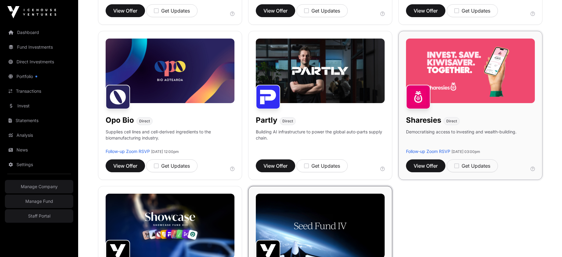 The image size is (562, 257). Describe the element at coordinates (39, 106) in the screenshot. I see `a: Invest` at that location.